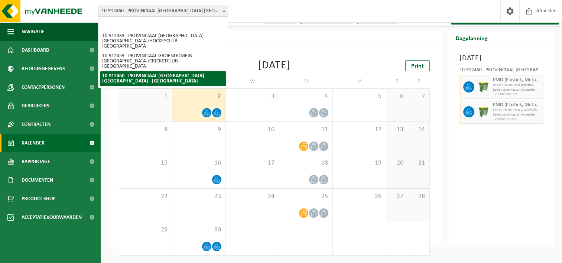 This screenshot has height=263, width=562. I want to click on span: 13, so click(397, 130).